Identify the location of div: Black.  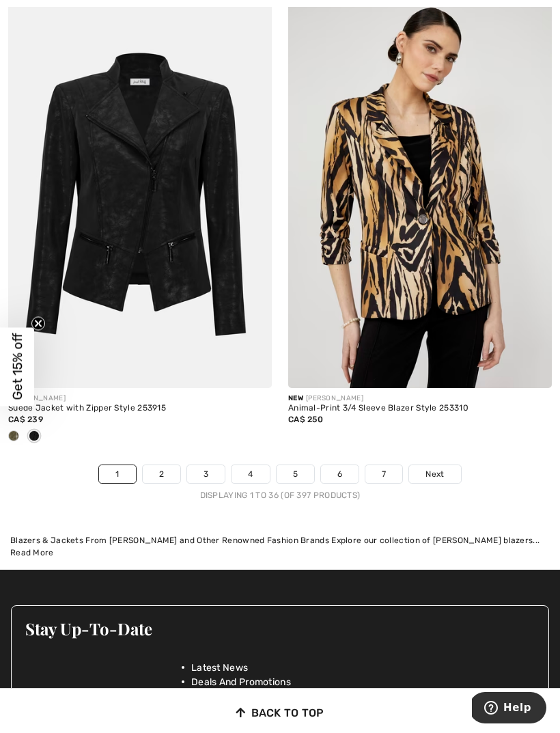
(34, 436).